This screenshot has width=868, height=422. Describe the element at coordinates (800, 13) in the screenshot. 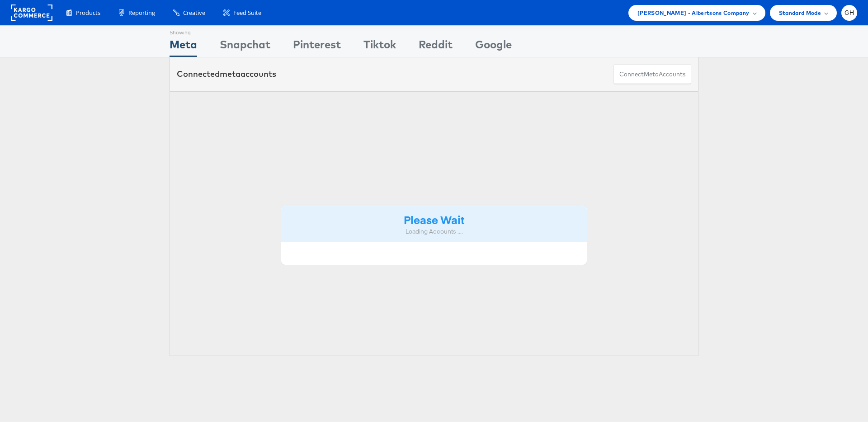

I see `span: Standard Mode` at that location.